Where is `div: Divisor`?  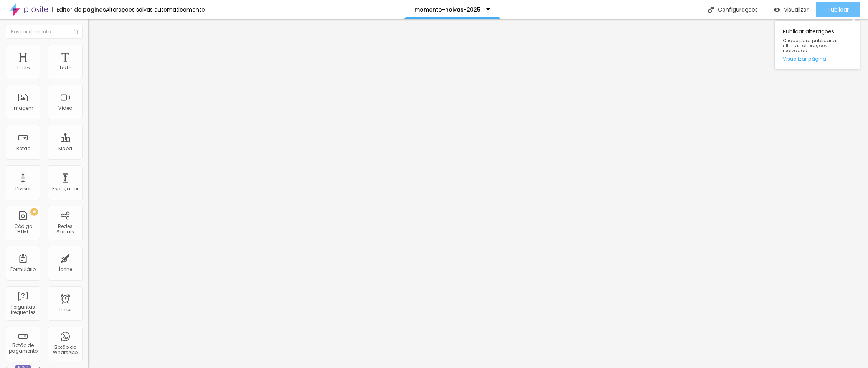
div: Divisor is located at coordinates (23, 189).